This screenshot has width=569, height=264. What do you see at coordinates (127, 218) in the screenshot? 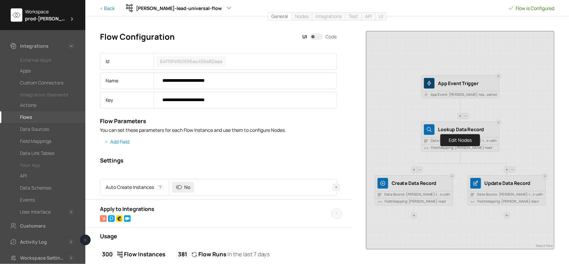
I see `img: Salesforce` at bounding box center [127, 218].